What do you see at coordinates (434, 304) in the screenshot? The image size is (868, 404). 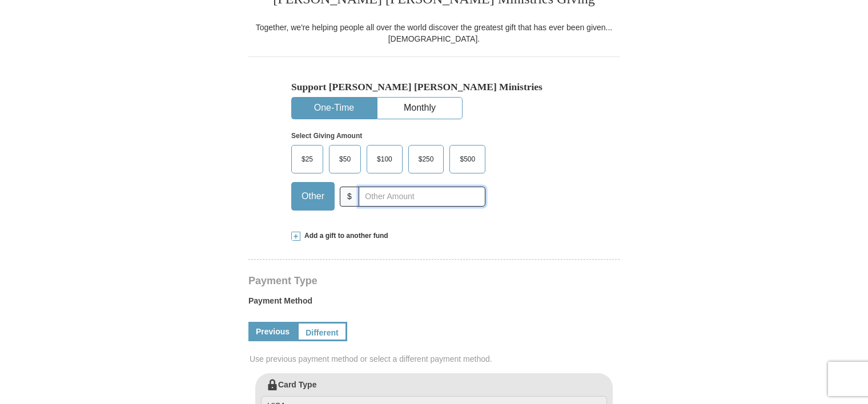 I see `label: Payment Method` at bounding box center [434, 304].